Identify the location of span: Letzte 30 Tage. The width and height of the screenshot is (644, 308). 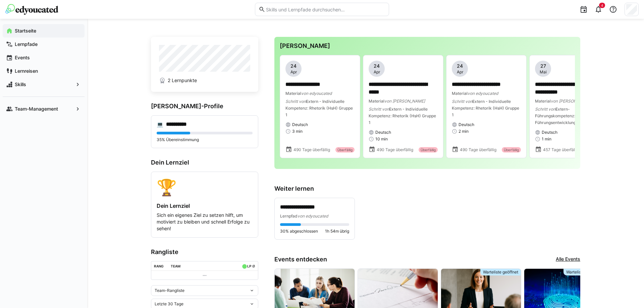
(169, 304).